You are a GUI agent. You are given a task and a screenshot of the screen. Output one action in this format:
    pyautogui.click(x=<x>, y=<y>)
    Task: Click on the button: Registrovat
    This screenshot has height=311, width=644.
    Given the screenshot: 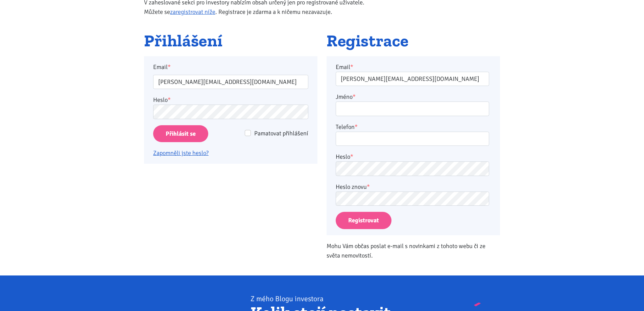 What is the action you would take?
    pyautogui.click(x=363, y=220)
    